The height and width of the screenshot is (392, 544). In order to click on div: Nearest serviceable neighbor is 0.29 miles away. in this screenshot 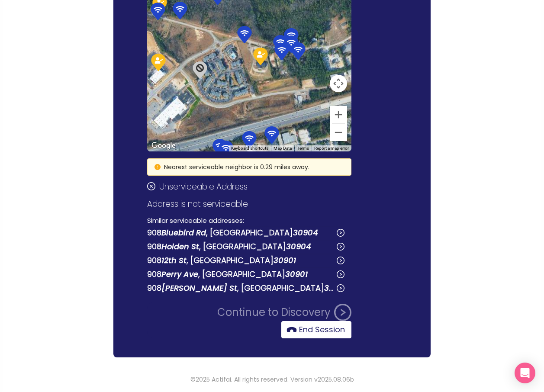, I will do `click(254, 167)`.